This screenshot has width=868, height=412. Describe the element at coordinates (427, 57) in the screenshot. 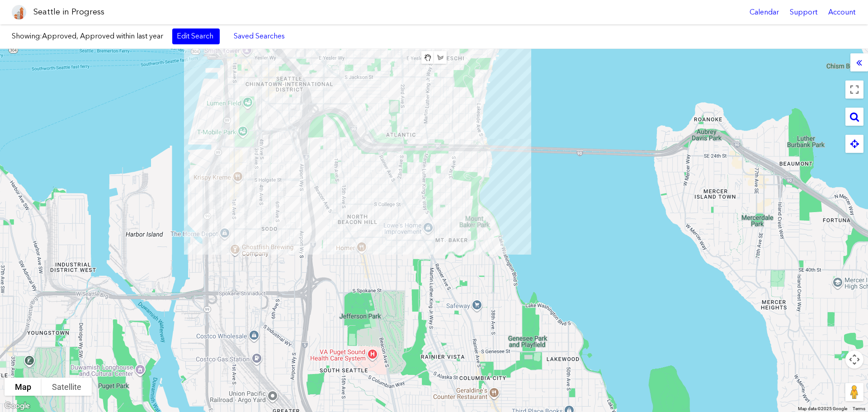

I see `button: Stop drawing` at that location.